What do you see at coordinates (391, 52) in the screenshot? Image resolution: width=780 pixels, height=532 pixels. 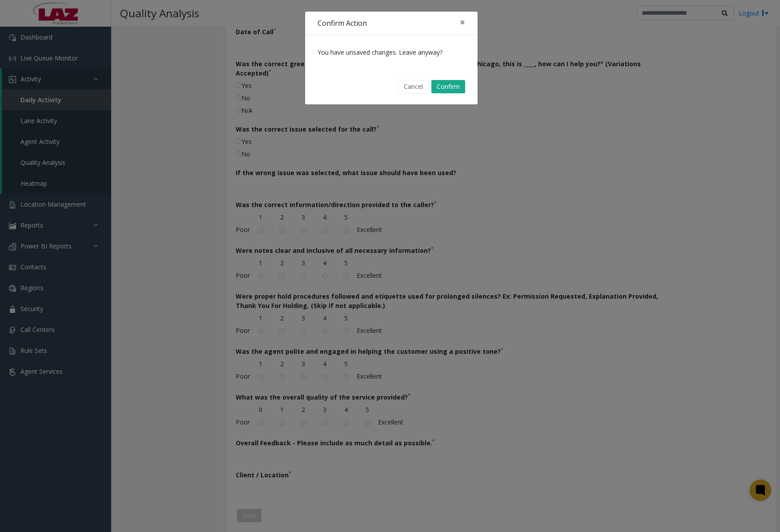 I see `div: You have unsaved changes. Leave anyway?` at bounding box center [391, 52].